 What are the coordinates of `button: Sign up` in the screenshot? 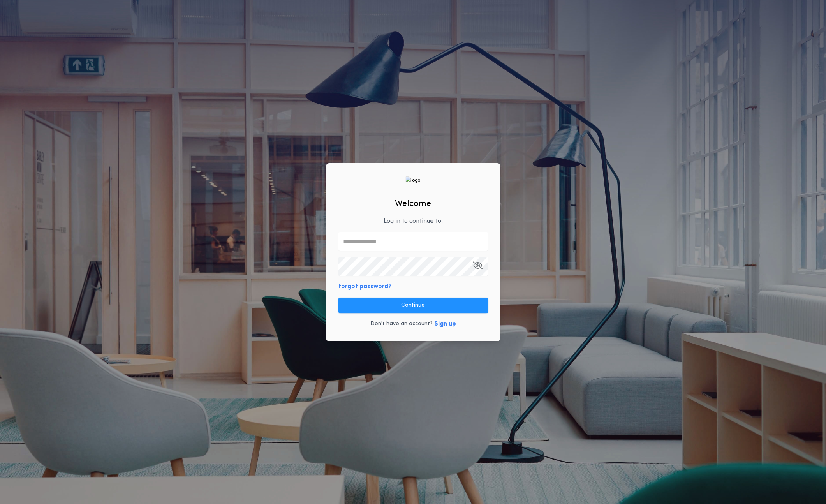 It's located at (445, 324).